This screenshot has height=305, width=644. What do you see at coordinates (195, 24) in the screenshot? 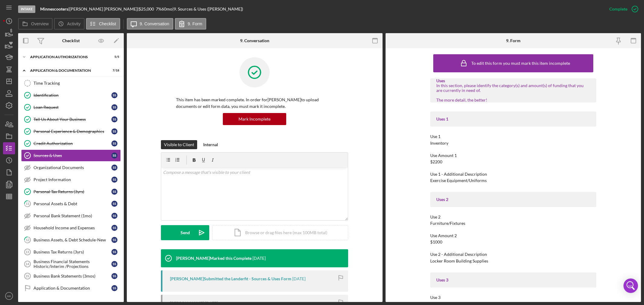
I see `label: 9. Form` at bounding box center [195, 24].